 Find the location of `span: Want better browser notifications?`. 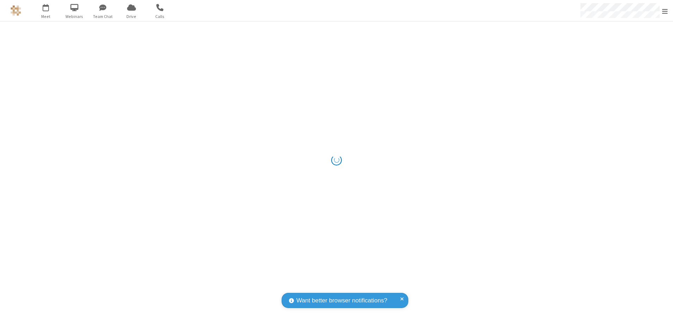

span: Want better browser notifications? is located at coordinates (342, 301).